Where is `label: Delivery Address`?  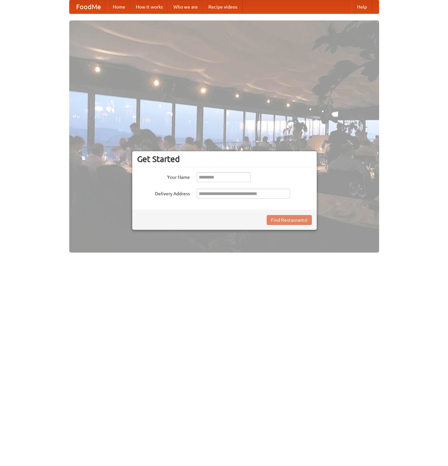
label: Delivery Address is located at coordinates (163, 193).